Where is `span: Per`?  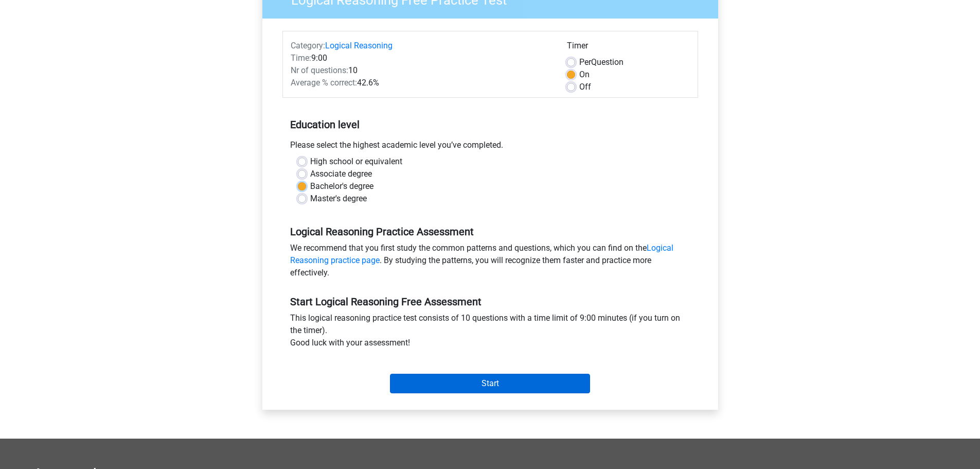
span: Per is located at coordinates (585, 61).